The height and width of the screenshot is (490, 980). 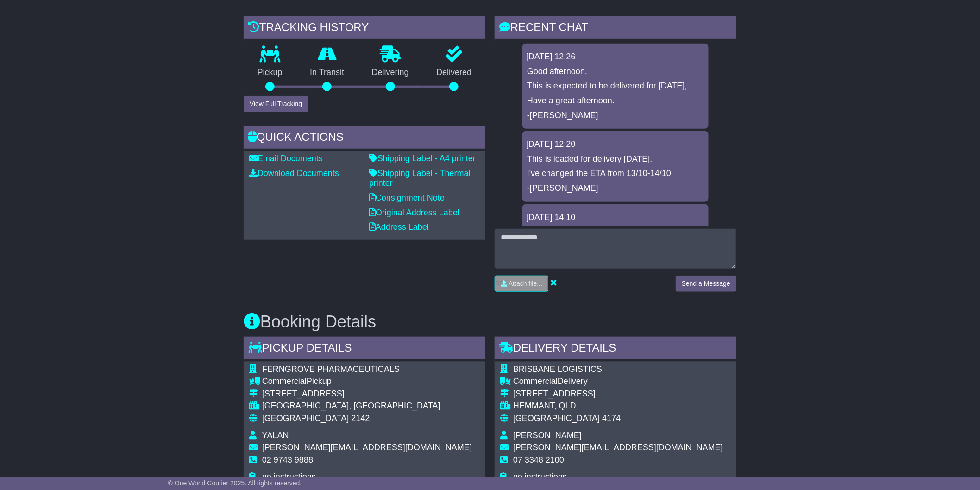 I want to click on span: BRISBANE LOGISTICS, so click(x=558, y=369).